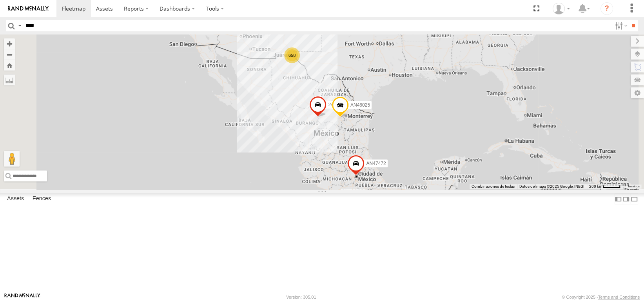 The height and width of the screenshot is (301, 644). Describe the element at coordinates (20, 25) in the screenshot. I see `label: Search Query` at that location.